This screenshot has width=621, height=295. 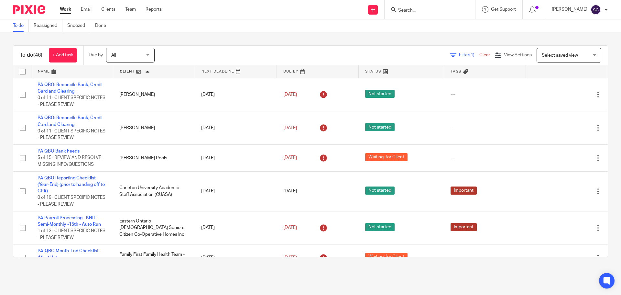 What do you see at coordinates (154, 191) in the screenshot?
I see `td: Carleton University Academic Staff Association (CUASA)` at bounding box center [154, 191].